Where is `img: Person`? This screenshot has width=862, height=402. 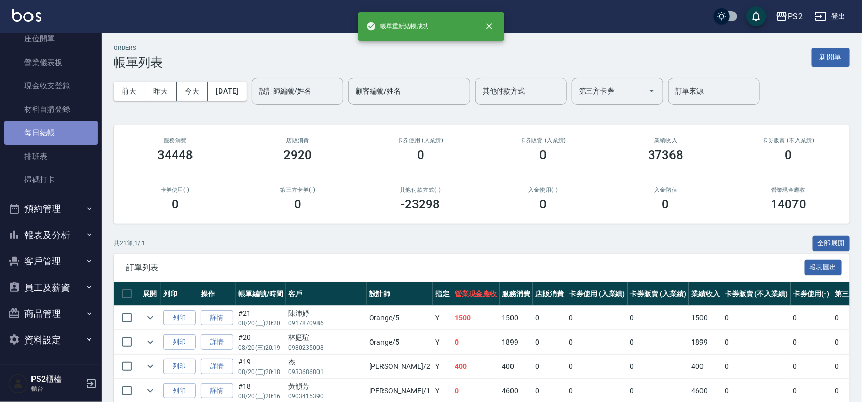 img: Person is located at coordinates (18, 384).